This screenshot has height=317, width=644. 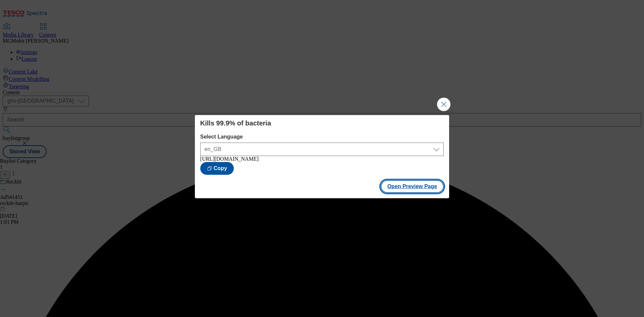 What do you see at coordinates (322, 137) in the screenshot?
I see `label: Select Language` at bounding box center [322, 137].